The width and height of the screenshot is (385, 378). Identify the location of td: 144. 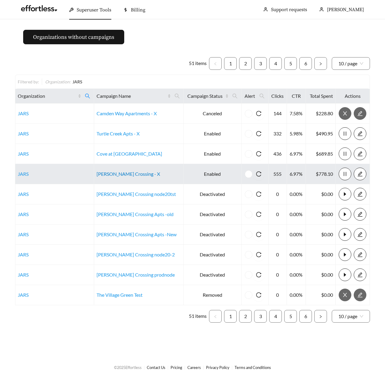
(277, 113).